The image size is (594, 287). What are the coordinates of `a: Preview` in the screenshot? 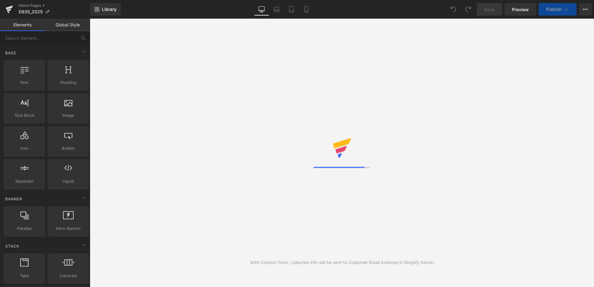 It's located at (521, 9).